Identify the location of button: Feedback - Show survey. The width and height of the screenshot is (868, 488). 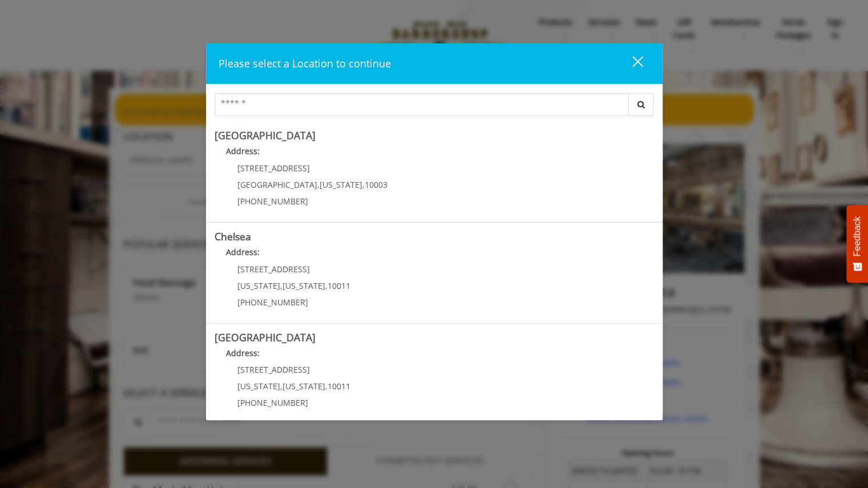
(857, 244).